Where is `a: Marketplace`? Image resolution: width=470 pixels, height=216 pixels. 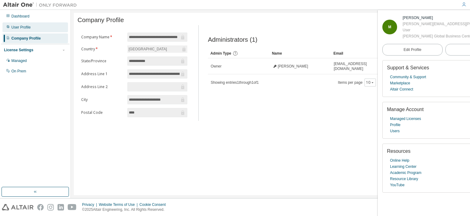 a: Marketplace is located at coordinates (400, 83).